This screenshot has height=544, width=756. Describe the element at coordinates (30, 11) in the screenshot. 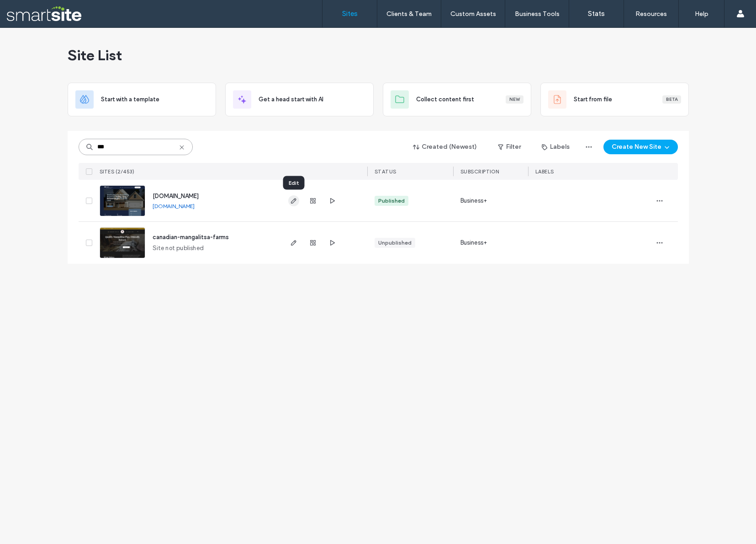

I see `span: Help` at that location.